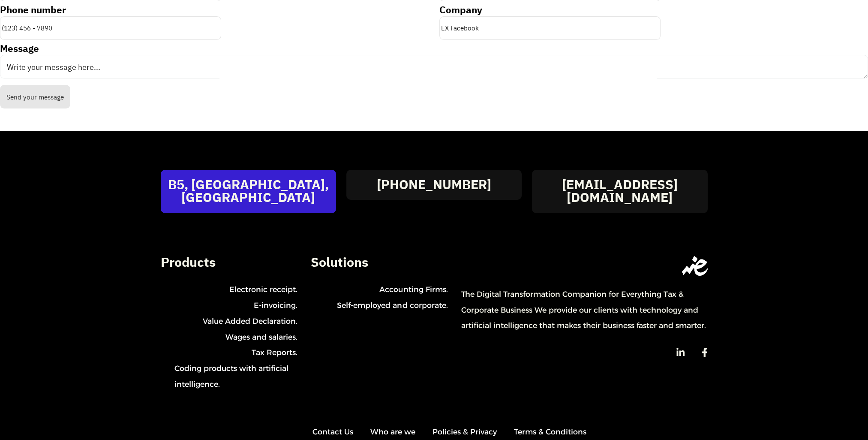 This screenshot has height=440, width=868. Describe the element at coordinates (550, 28) in the screenshot. I see `input: EX Facebook` at that location.